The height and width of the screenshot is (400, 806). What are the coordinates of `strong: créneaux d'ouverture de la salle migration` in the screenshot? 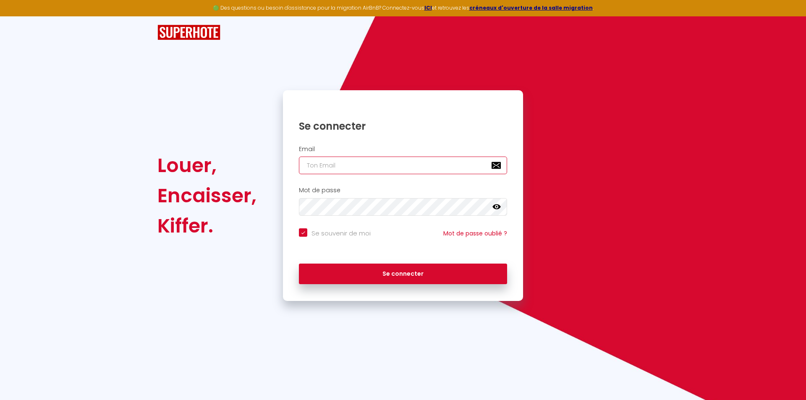 It's located at (531, 8).